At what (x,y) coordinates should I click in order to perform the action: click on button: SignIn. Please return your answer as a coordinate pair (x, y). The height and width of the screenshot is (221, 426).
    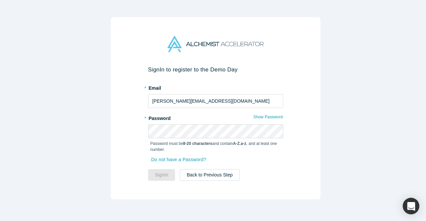
    Looking at the image, I should click on (162, 175).